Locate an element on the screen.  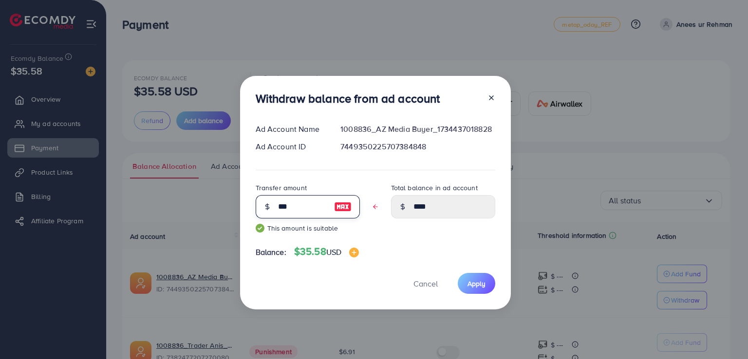
div: Ad Account ID is located at coordinates (290, 147).